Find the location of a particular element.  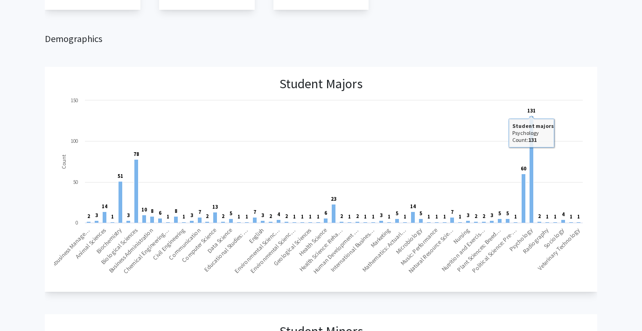

text: Business Administration is located at coordinates (131, 250).